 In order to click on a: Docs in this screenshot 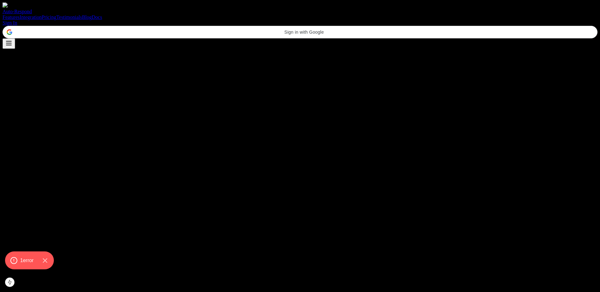, I will do `click(97, 17)`.